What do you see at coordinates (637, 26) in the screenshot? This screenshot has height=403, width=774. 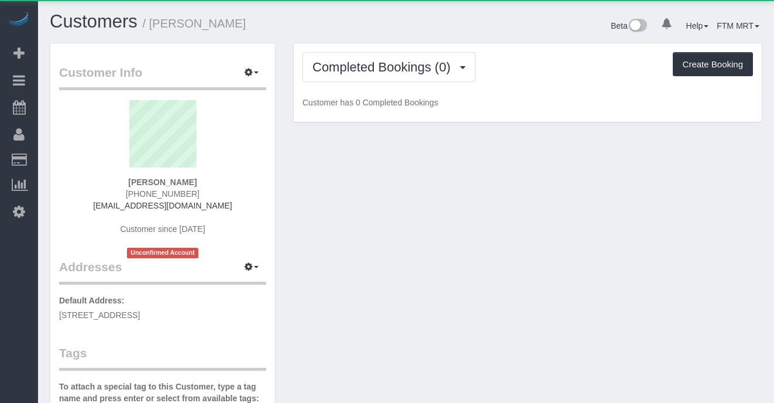 I see `img: New interface` at bounding box center [637, 26].